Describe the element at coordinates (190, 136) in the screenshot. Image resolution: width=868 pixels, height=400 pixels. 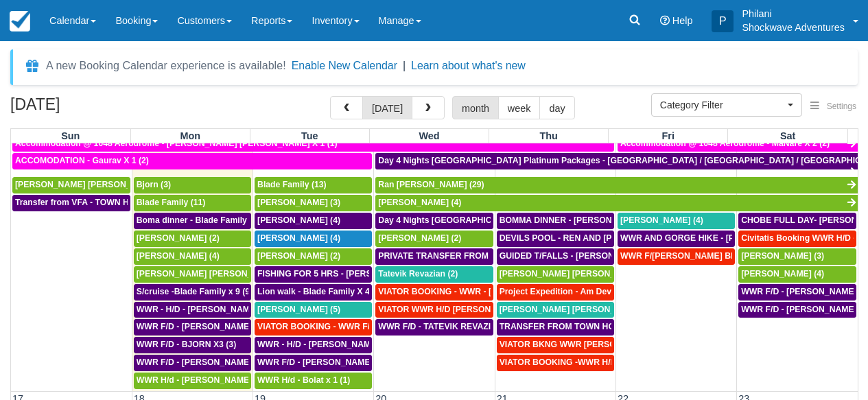
I see `span: Mon` at that location.